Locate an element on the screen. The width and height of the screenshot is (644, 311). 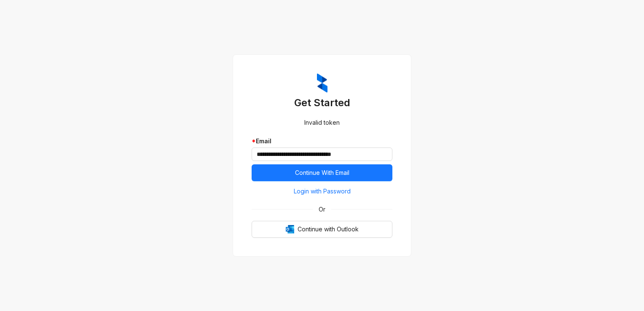
button: Login with Password is located at coordinates (322, 191).